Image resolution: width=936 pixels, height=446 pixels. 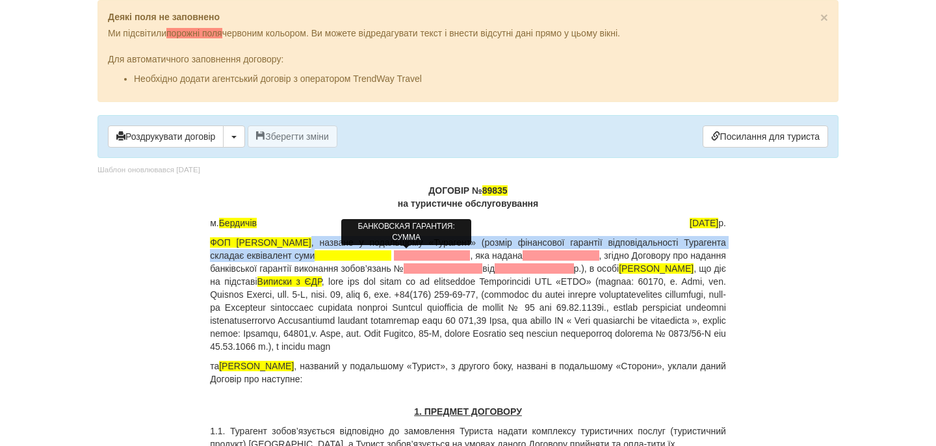 I want to click on p: Ми підсвітили червоним кольором. Ви можете відредагувати текст і внести відсутні дані прямо у цьо..., so click(x=468, y=33).